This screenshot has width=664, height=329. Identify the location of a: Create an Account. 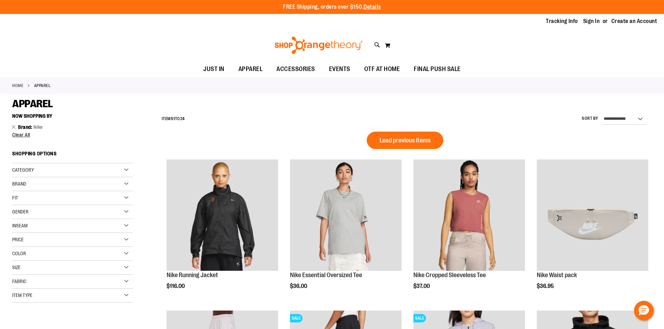
(634, 21).